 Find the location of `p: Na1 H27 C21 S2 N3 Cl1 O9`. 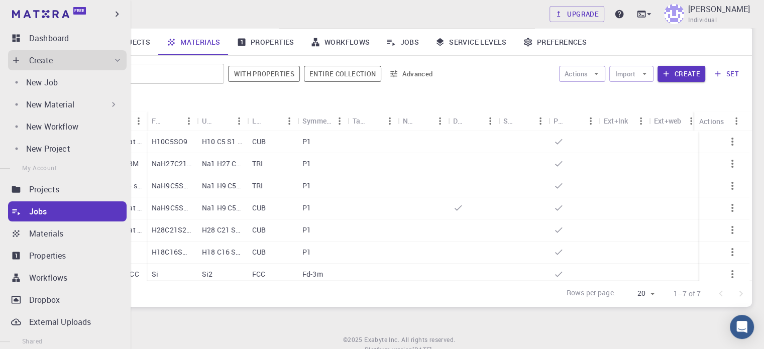

p: Na1 H27 C21 S2 N3 Cl1 O9 is located at coordinates (222, 164).